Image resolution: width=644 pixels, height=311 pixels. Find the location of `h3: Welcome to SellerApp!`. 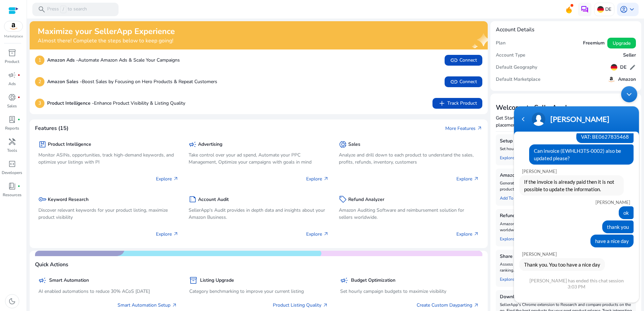

h3: Welcome to SellerApp! is located at coordinates (566, 108).